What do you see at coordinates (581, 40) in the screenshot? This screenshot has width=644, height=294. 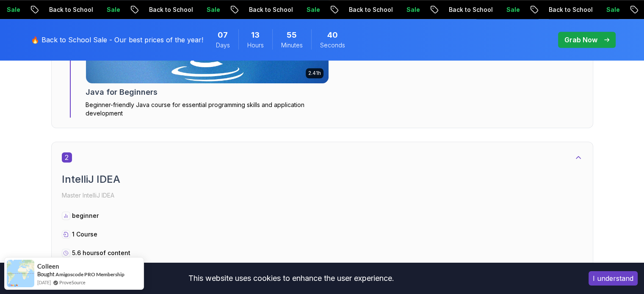 I see `p: Grab Now` at bounding box center [581, 40].